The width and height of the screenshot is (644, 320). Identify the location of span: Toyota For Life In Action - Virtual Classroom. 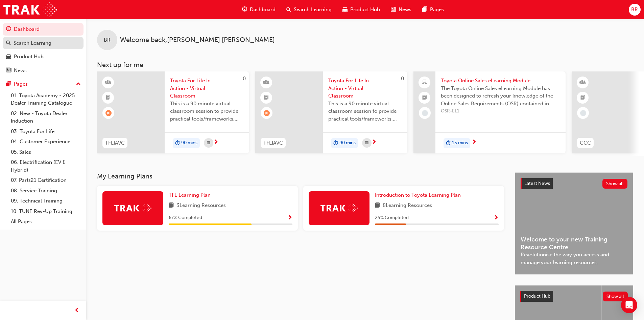
(207, 88).